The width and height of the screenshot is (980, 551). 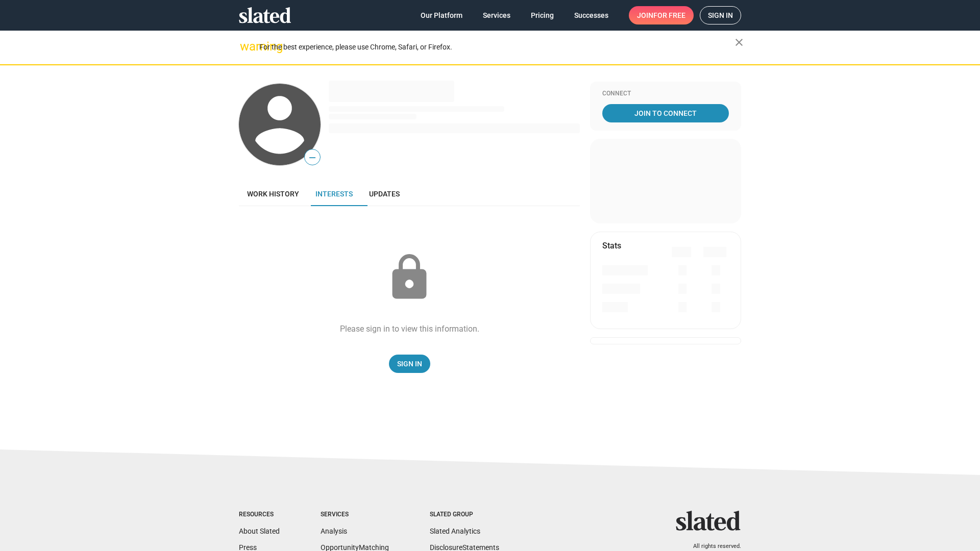 I want to click on div: For the best experience, please use Chrome, Safari, or Firefox., so click(x=497, y=47).